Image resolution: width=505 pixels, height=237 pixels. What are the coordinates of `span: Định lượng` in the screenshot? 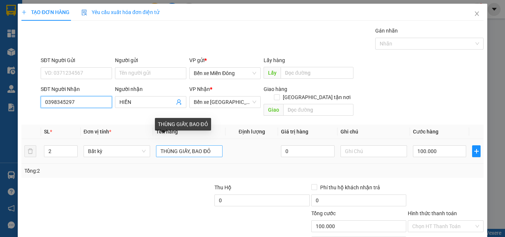 It's located at (251, 131).